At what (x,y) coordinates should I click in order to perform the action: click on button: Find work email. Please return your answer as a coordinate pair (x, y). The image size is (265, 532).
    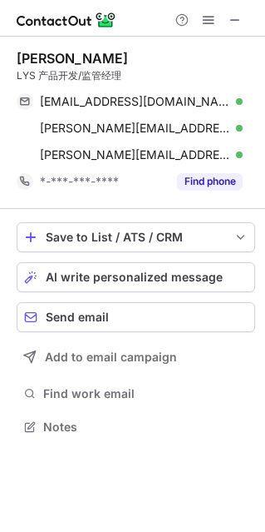
    Looking at the image, I should click on (136, 394).